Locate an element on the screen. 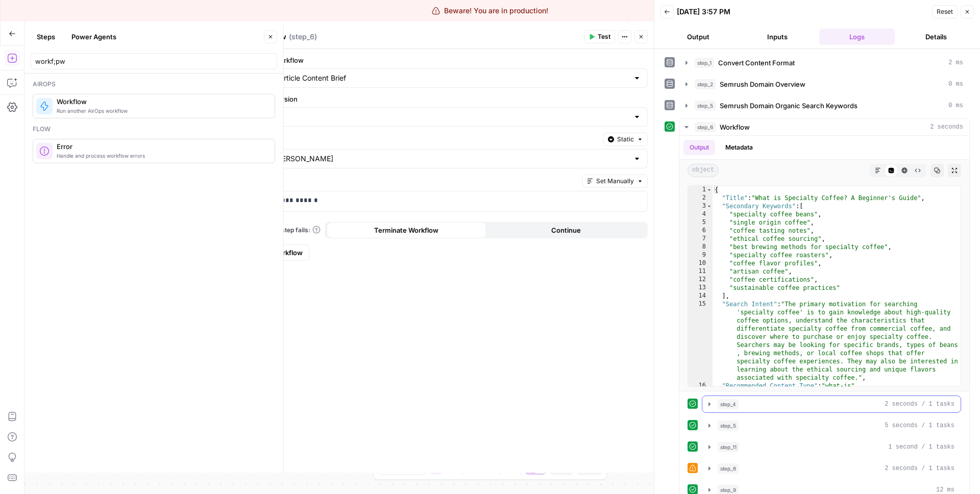 This screenshot has height=494, width=980. button: 1 second / 1 tasks is located at coordinates (832, 447).